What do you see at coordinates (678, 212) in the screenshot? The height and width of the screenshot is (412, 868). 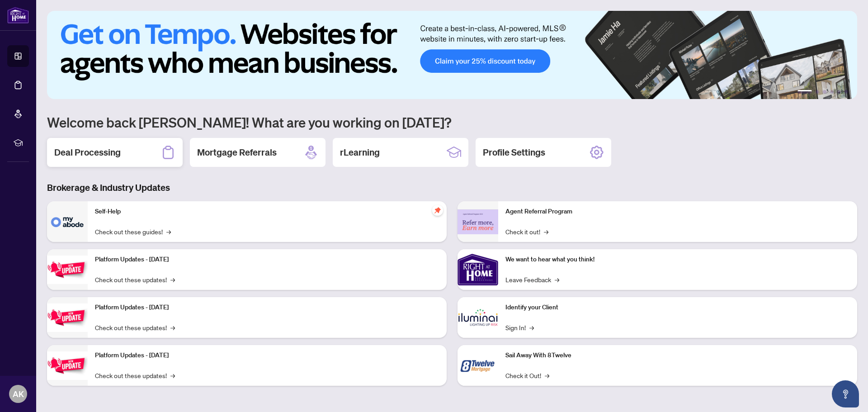 I see `p: Agent Referral Program` at bounding box center [678, 212].